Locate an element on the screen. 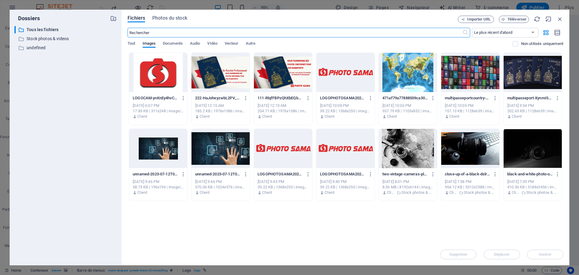 This screenshot has width=579, height=275. div: 954.12 KB | 5312x2988 | image/jpeg is located at coordinates (470, 187).